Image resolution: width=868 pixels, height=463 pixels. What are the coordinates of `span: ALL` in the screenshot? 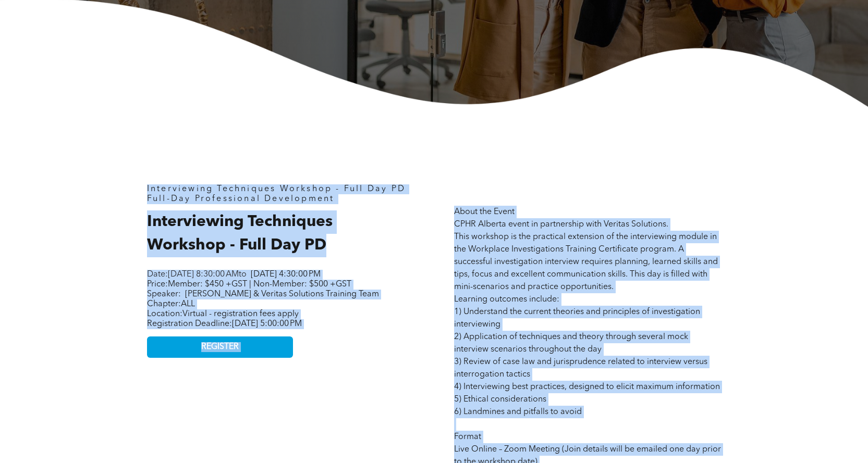 It's located at (188, 304).